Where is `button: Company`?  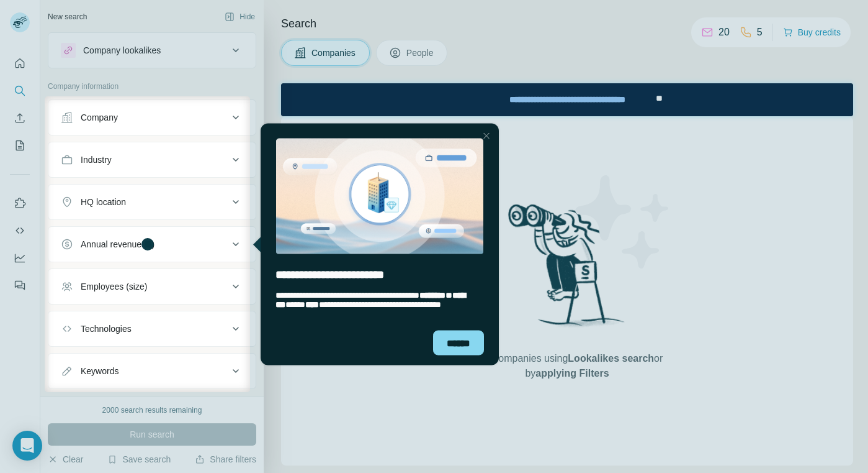 button: Company is located at coordinates (152, 118).